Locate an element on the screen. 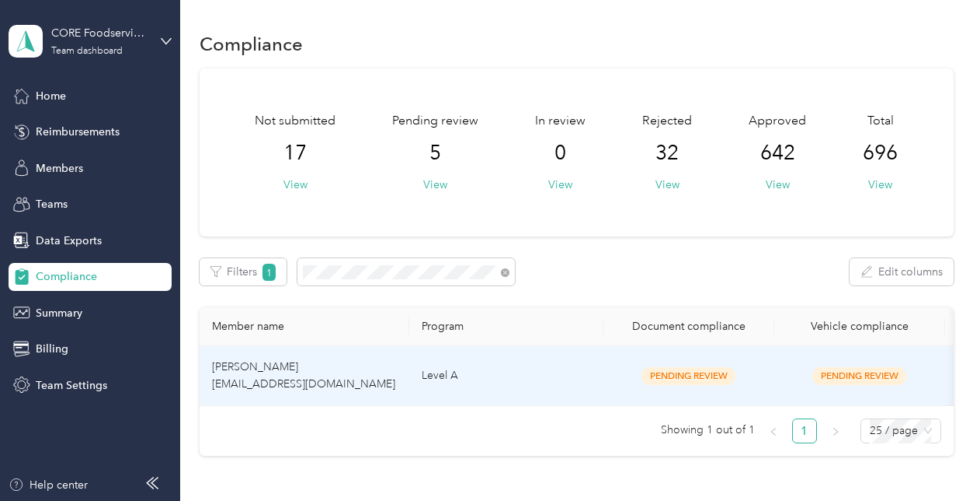 This screenshot has height=501, width=980. span: 25 / page is located at coordinates (901, 431).